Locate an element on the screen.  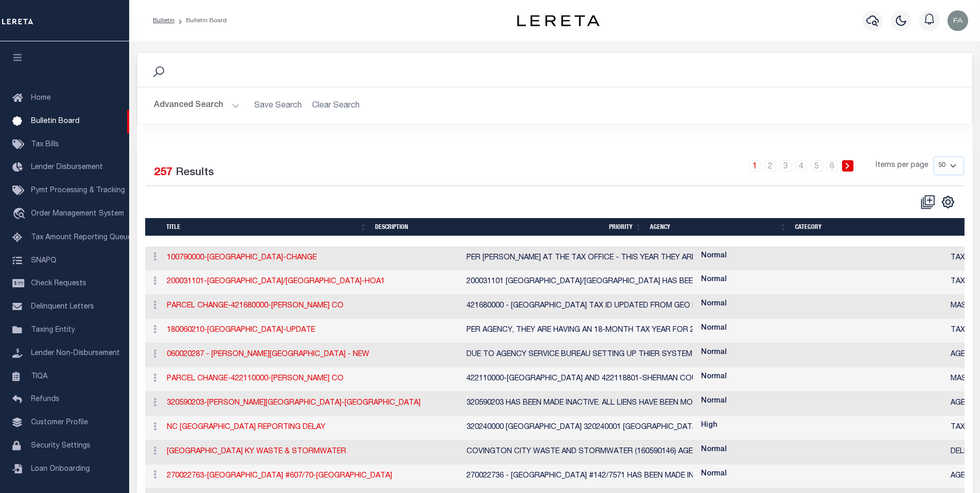
th: Priority: activate to sort column ascending is located at coordinates (625, 226).